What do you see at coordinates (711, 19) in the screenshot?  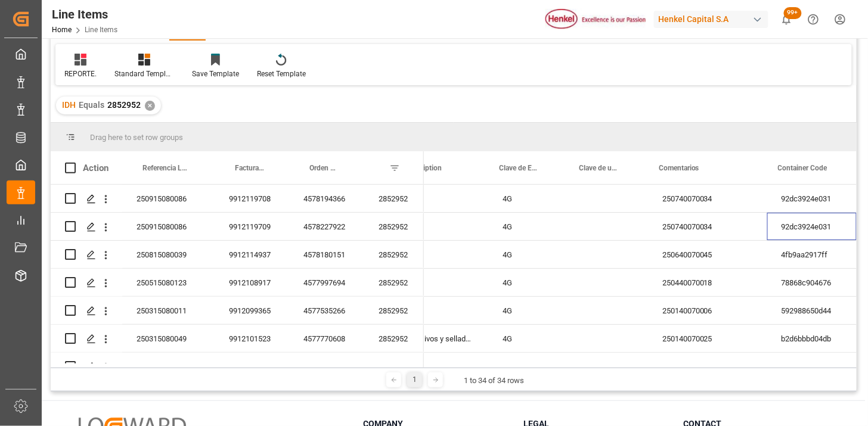 I see `div: Henkel Capital S.A` at bounding box center [711, 19].